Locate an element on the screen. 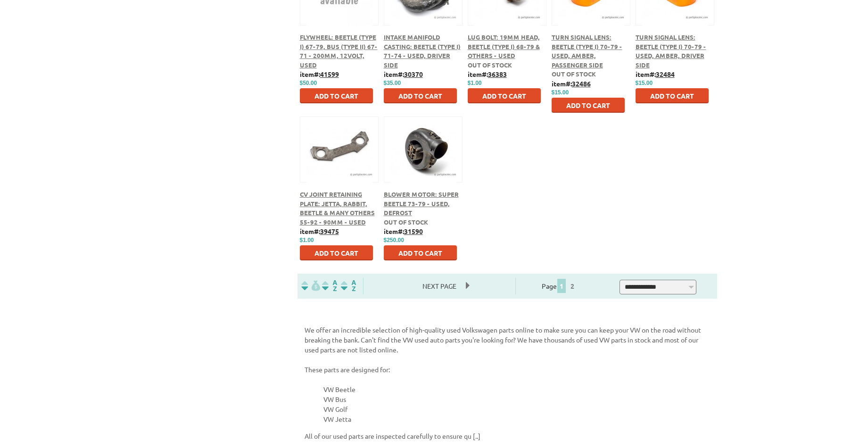 This screenshot has width=868, height=443. div: Page is located at coordinates (559, 286).